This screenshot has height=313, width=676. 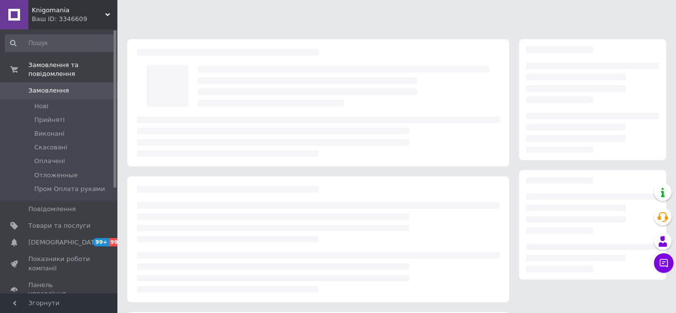 What do you see at coordinates (49, 161) in the screenshot?
I see `span: Оплачені` at bounding box center [49, 161].